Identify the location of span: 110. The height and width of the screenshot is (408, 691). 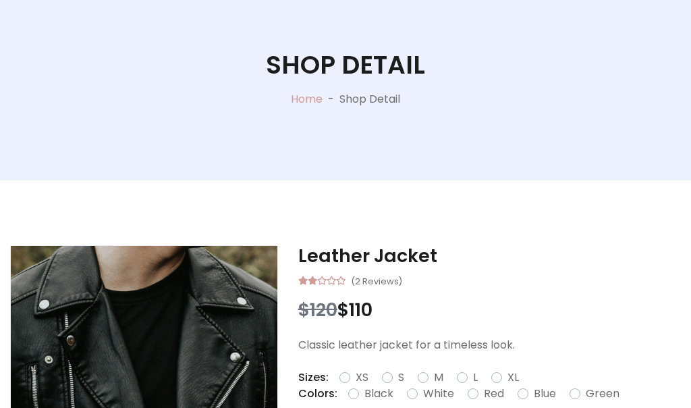
(360, 309).